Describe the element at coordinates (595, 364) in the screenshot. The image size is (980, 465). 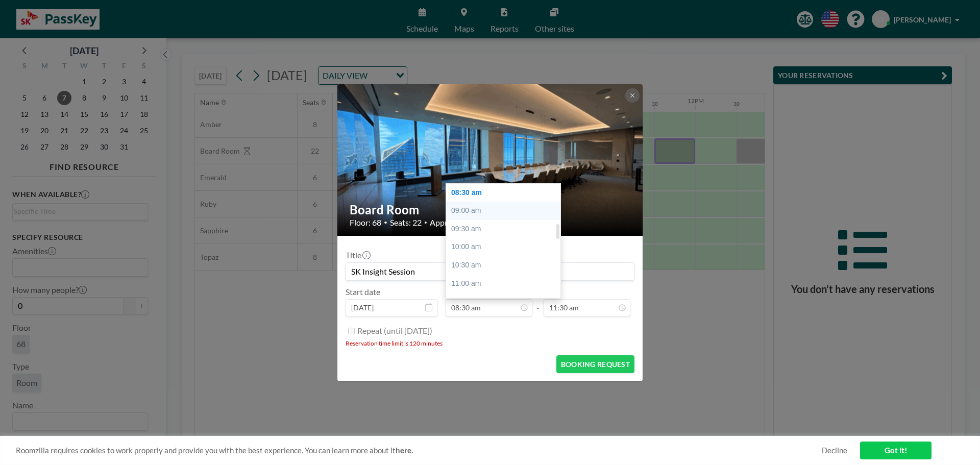
I see `button: BOOKING REQUEST` at that location.